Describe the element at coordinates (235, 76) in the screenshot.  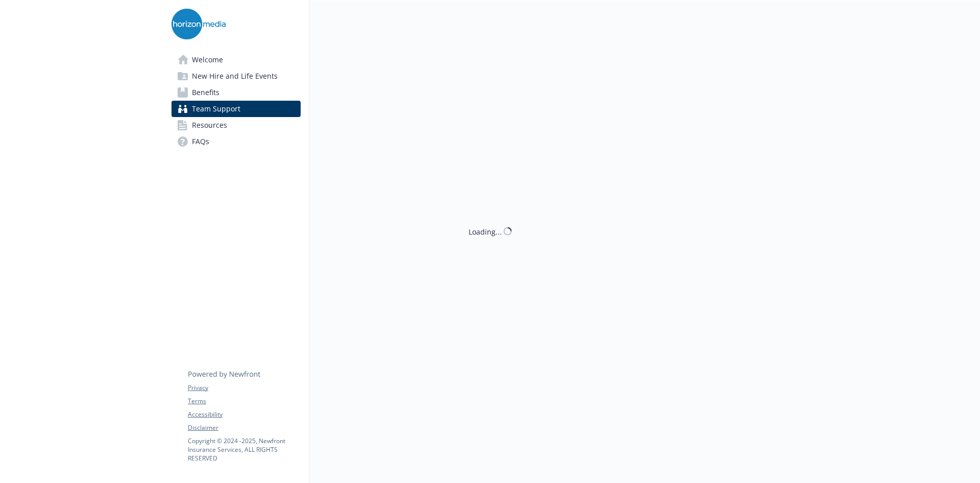
I see `span: New Hire and Life Events` at that location.